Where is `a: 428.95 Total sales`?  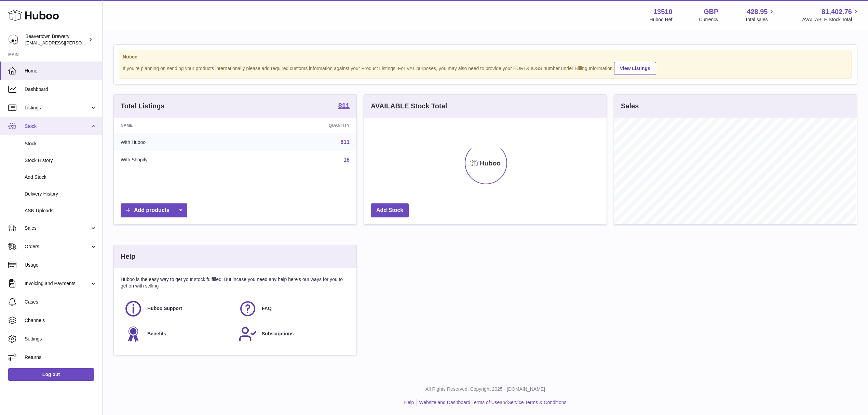 a: 428.95 Total sales is located at coordinates (761, 15).